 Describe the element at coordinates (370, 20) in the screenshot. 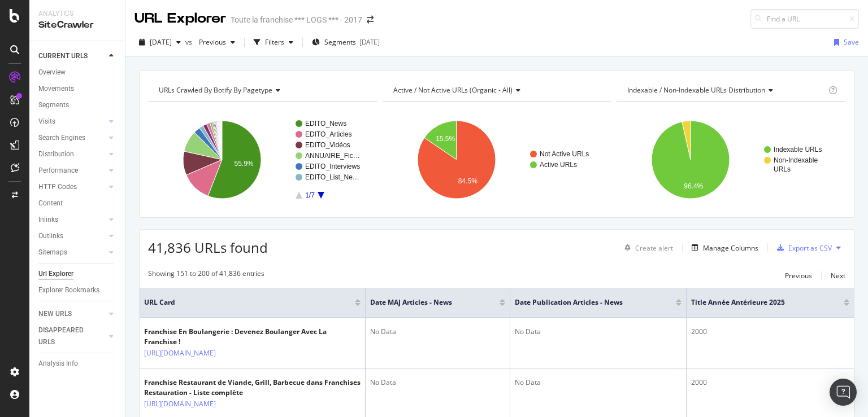

I see `div: arrow-right-arrow-left` at that location.